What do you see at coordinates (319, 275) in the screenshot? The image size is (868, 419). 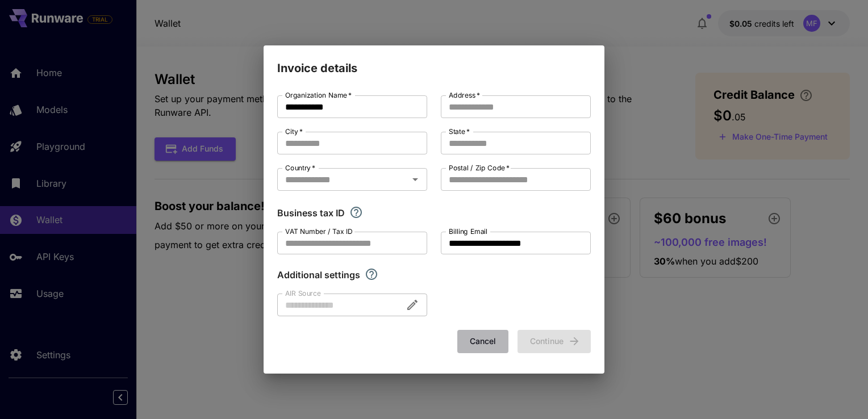 I see `p: Additional settings` at bounding box center [319, 275].